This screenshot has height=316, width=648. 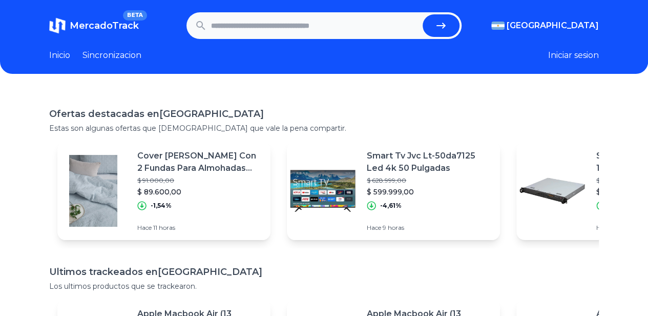 What do you see at coordinates (104, 26) in the screenshot?
I see `span: MercadoTrack` at bounding box center [104, 26].